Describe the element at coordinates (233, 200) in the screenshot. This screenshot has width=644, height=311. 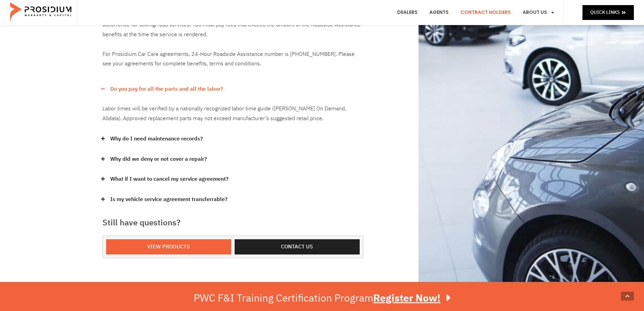
I see `div: Is my vehicle service agreement transferrable?` at that location.